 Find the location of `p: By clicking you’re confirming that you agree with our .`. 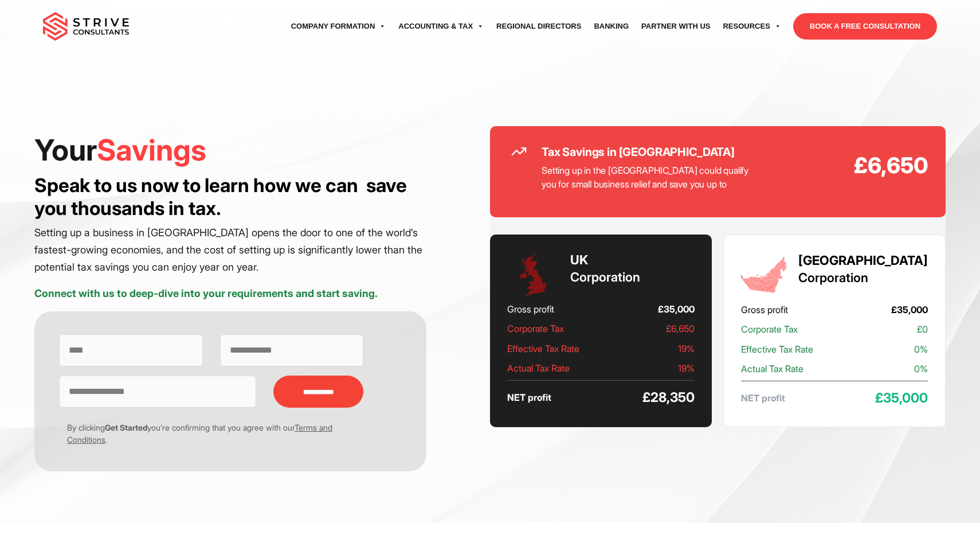

p: By clicking you’re confirming that you agree with our . is located at coordinates (212, 434).